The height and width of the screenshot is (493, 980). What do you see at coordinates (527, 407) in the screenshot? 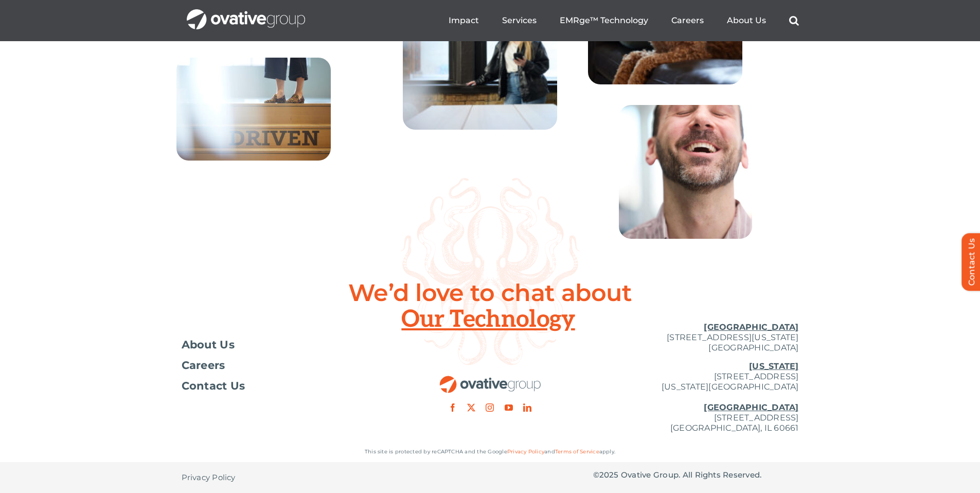
I see `a: linkedin` at bounding box center [527, 407].